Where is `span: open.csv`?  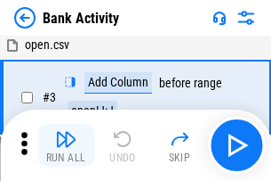 span: open.csv is located at coordinates (47, 44).